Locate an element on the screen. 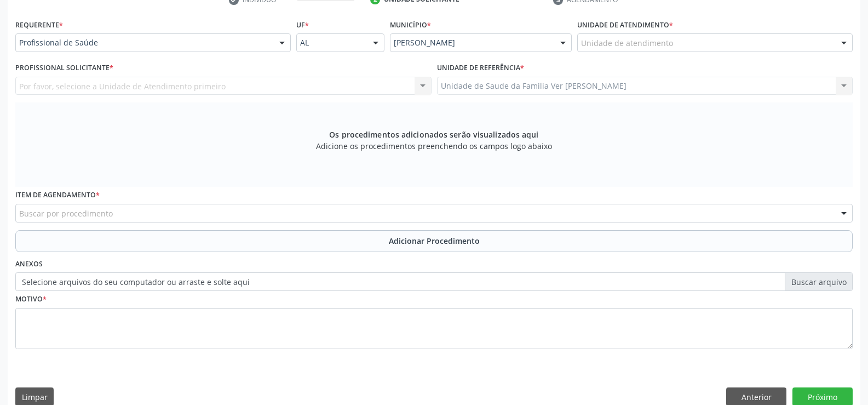  label: Item de agendamento is located at coordinates (57, 196).